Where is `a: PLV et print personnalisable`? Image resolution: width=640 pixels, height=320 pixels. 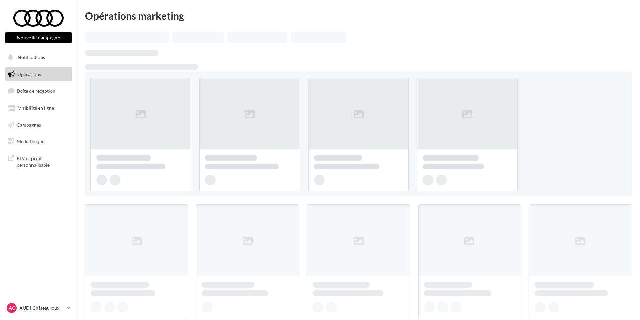 a: PLV et print personnalisable is located at coordinates (39, 161).